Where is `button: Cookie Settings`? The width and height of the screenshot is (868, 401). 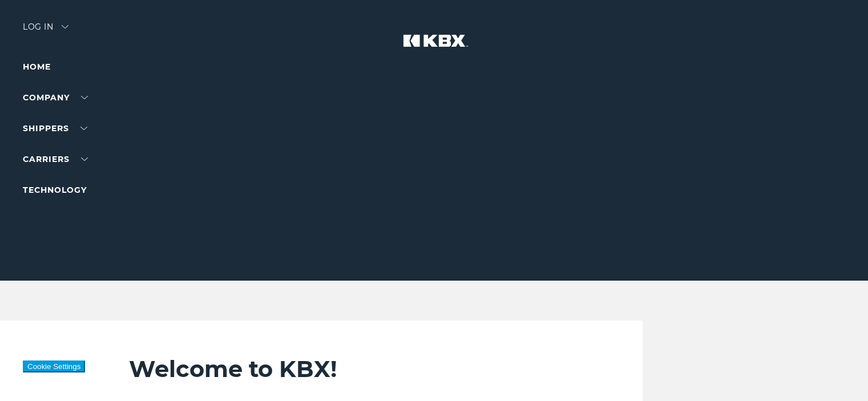 button: Cookie Settings is located at coordinates (54, 366).